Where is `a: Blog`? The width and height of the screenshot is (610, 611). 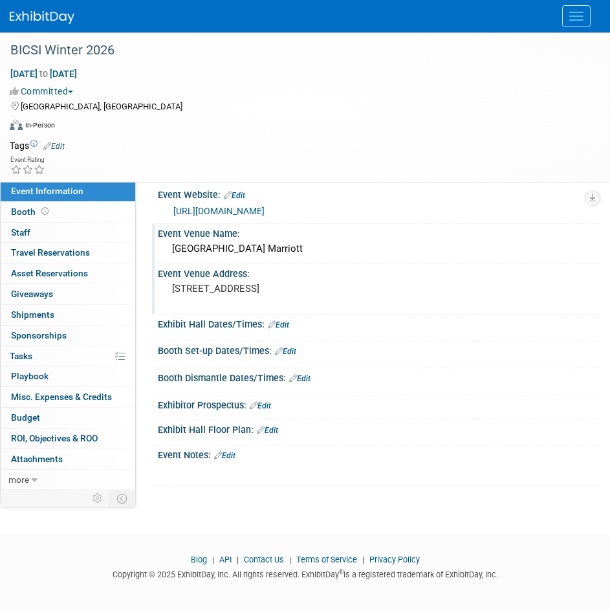 a: Blog is located at coordinates (199, 559).